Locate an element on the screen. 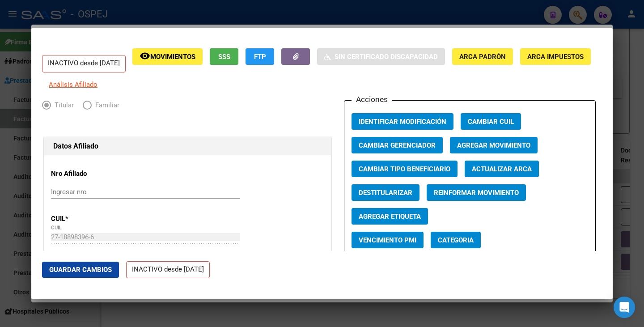  span: Destitularizar is located at coordinates (386, 193).